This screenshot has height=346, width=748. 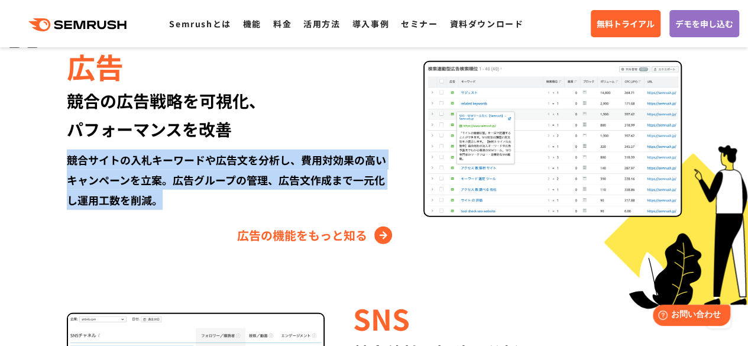 What do you see at coordinates (53, 15) in the screenshot?
I see `span: お問い合わせ` at bounding box center [53, 15].